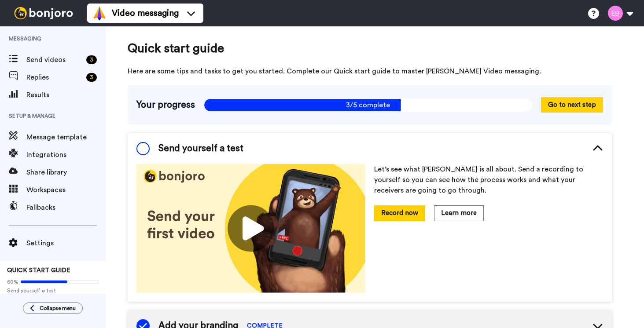 The width and height of the screenshot is (644, 328). What do you see at coordinates (66, 155) in the screenshot?
I see `span: Integrations` at bounding box center [66, 155].